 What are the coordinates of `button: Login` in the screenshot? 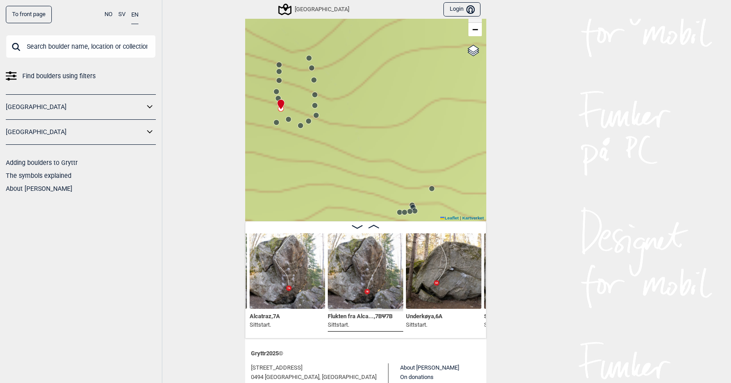 It's located at (462, 9).